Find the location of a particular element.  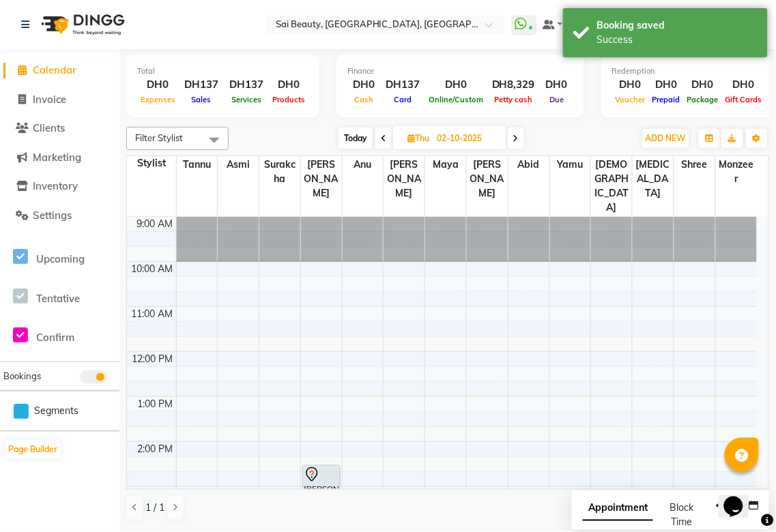

div: 3:00 PM is located at coordinates (156, 494).